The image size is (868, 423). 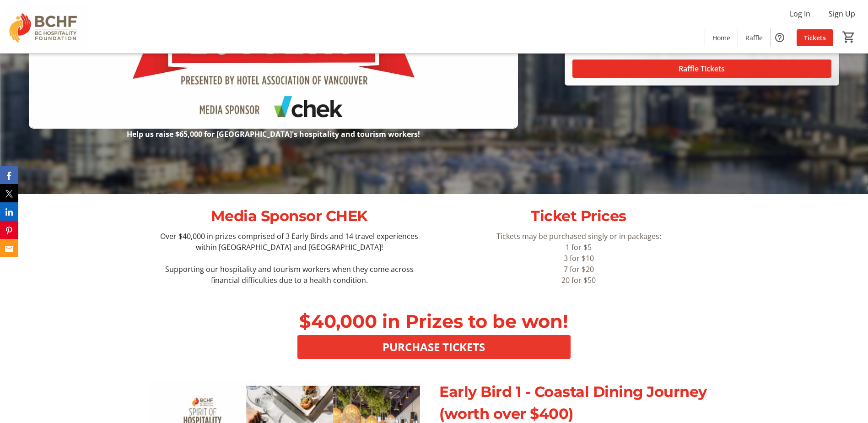 I want to click on p: Ticket Prices, so click(x=578, y=216).